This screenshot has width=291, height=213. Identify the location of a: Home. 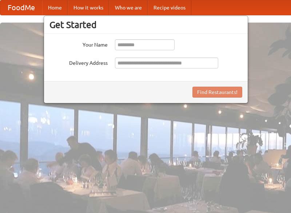
(55, 8).